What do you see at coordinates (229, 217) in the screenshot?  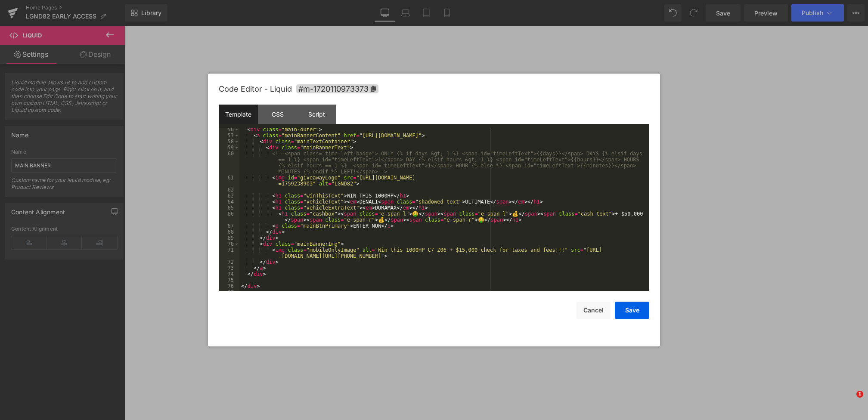 I see `div: 66` at bounding box center [229, 217].